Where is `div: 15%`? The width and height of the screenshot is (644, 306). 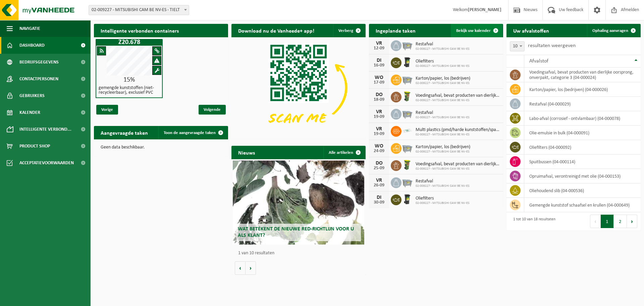
div: 15% is located at coordinates (129, 80).